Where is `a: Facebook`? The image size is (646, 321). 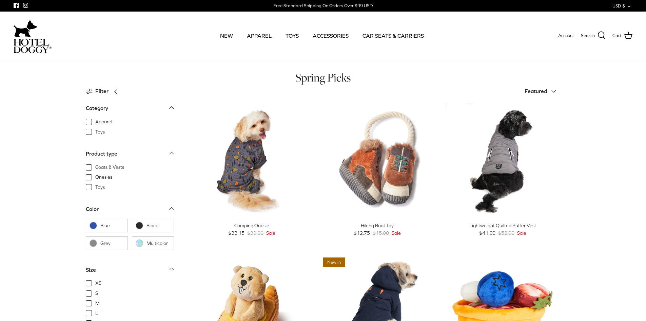
a: Facebook is located at coordinates (16, 5).